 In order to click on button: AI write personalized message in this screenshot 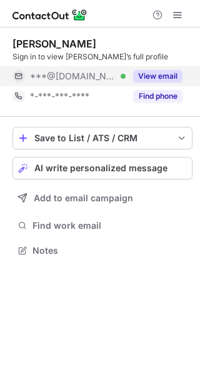, I will do `click(103, 168)`.